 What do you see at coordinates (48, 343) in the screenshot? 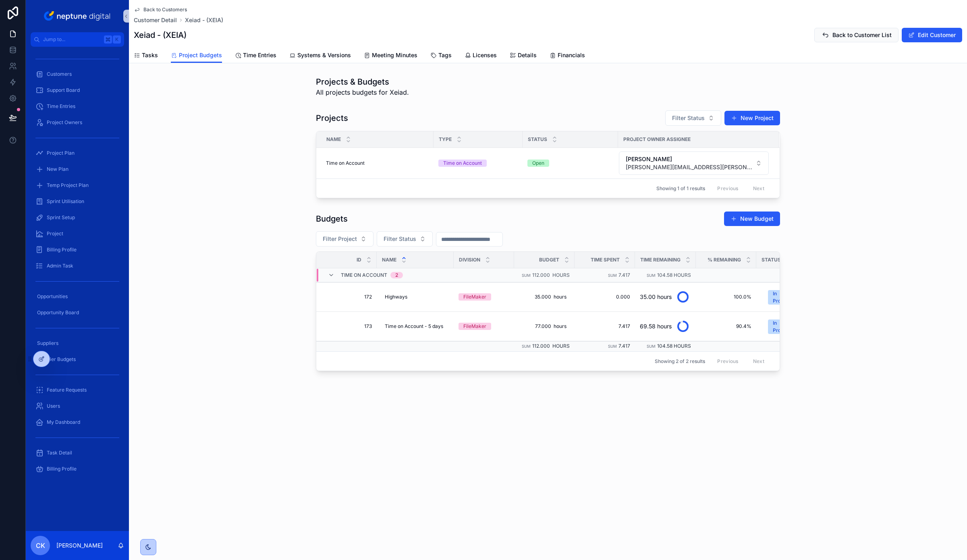
I see `span: Suppliers` at bounding box center [48, 343].